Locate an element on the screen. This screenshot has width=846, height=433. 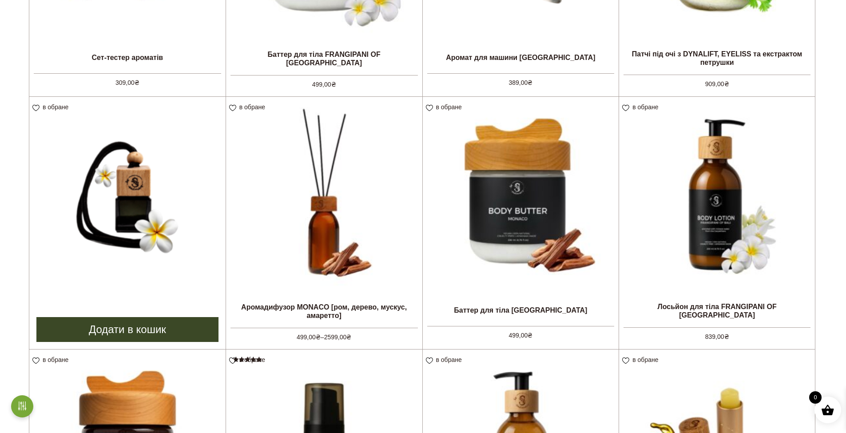
a: Додати в кошик: “Аромат для машини FRANGIPANI OF BALI” is located at coordinates (128, 330).